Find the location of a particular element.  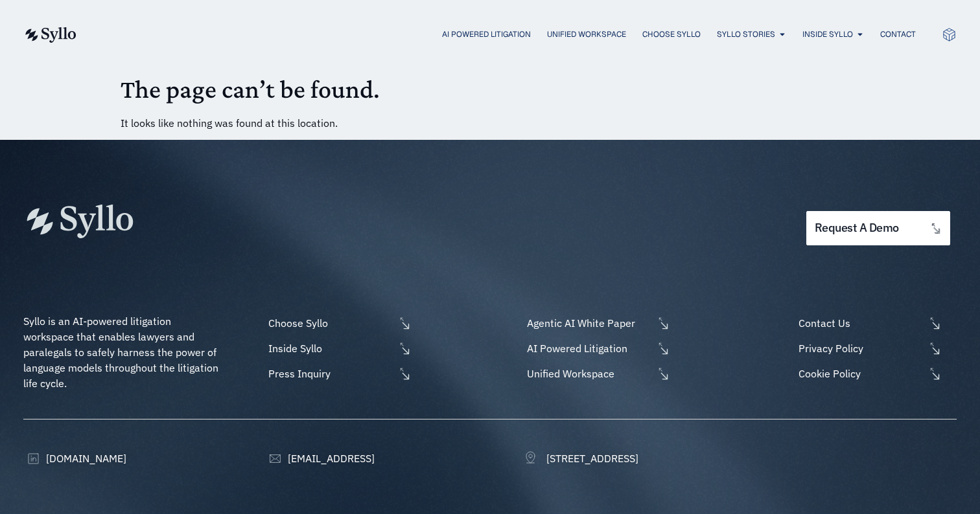

span: Agentic AI White Paper is located at coordinates (589, 323).